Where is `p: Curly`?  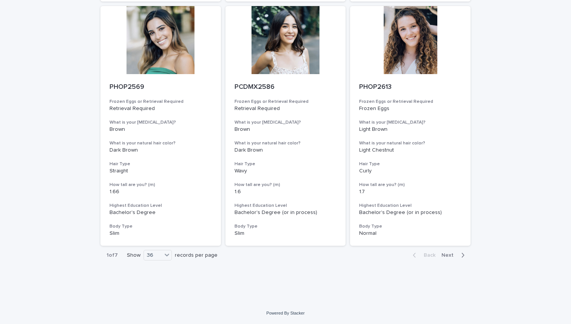
p: Curly is located at coordinates (410, 171).